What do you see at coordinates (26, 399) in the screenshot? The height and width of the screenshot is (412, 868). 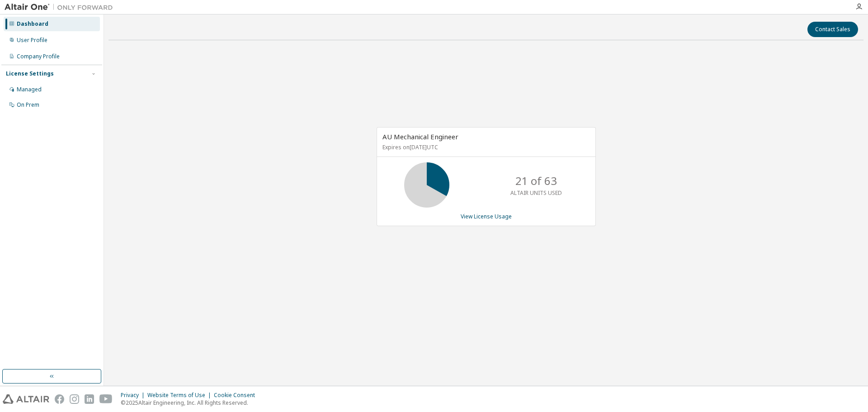 I see `img: altair_logo.svg` at bounding box center [26, 399].